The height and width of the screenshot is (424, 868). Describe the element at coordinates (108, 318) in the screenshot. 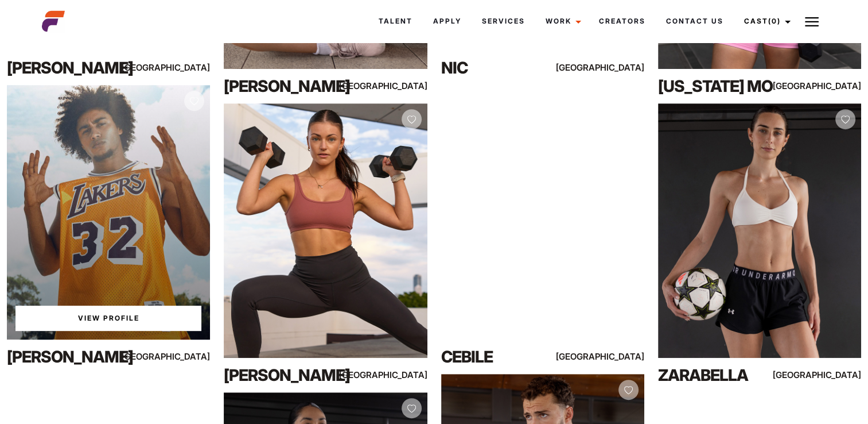

I see `a: View Mark I'sProfile` at that location.